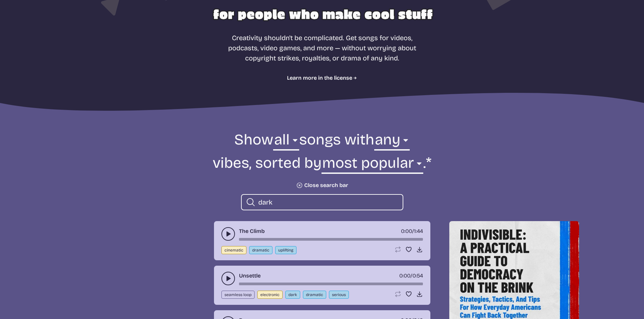 This screenshot has height=319, width=644. What do you see at coordinates (322, 185) in the screenshot?
I see `button: Close search bar` at bounding box center [322, 185].